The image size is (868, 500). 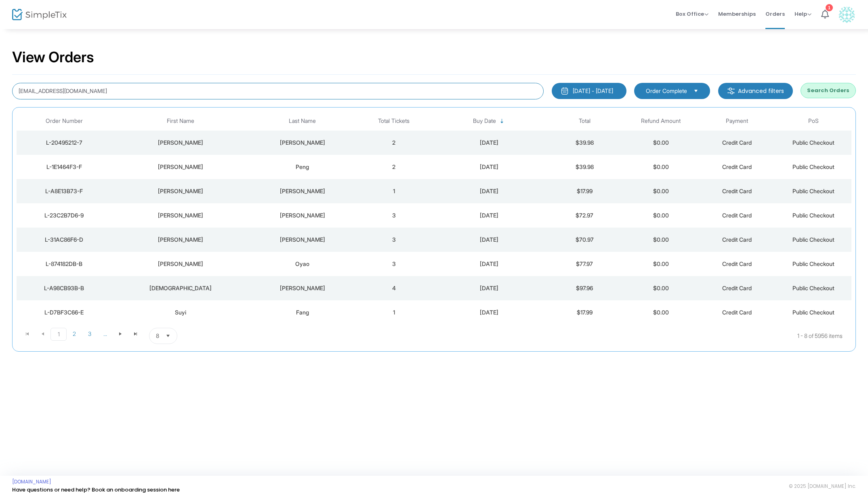 I want to click on span: Go to the last page, so click(x=136, y=334).